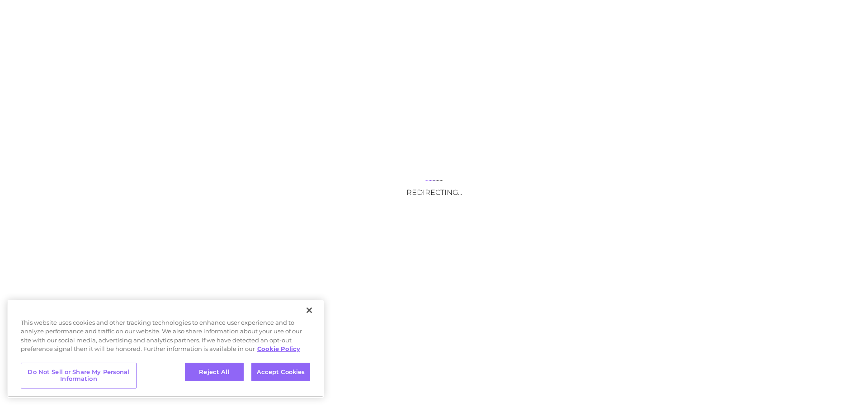 Image resolution: width=868 pixels, height=412 pixels. What do you see at coordinates (309, 310) in the screenshot?
I see `button: Close` at bounding box center [309, 310].